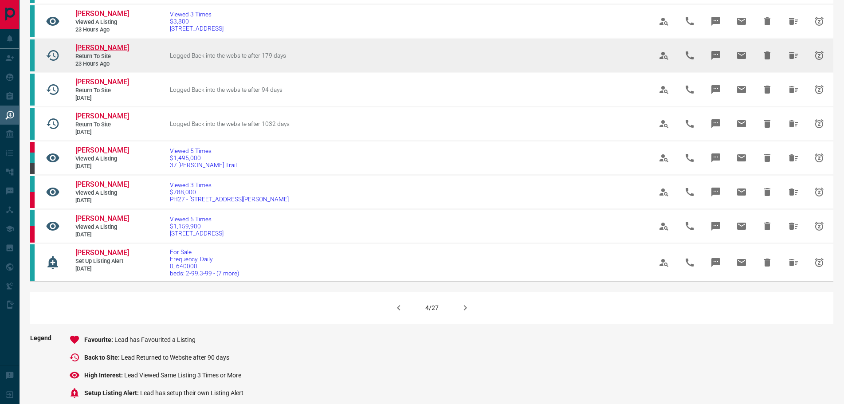 The width and height of the screenshot is (844, 404). Describe the element at coordinates (112, 393) in the screenshot. I see `span: Setup Listing Alert` at that location.